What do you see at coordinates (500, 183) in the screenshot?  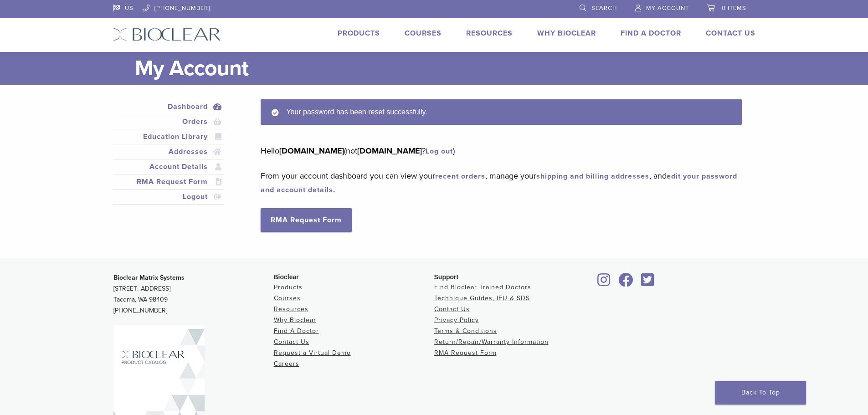 I see `p: From your account dashboard you can view your , manage your , and .` at bounding box center [500, 183].